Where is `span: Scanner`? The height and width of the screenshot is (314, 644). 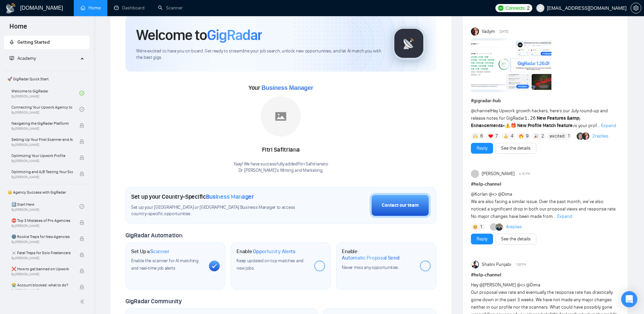
span: Scanner is located at coordinates (160, 251).